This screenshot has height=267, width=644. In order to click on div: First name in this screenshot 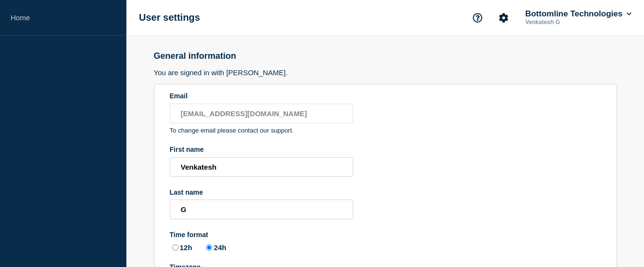, I will do `click(261, 149)`.